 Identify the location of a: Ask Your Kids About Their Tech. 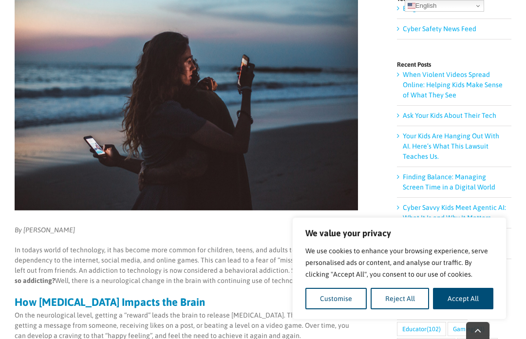
(449, 115).